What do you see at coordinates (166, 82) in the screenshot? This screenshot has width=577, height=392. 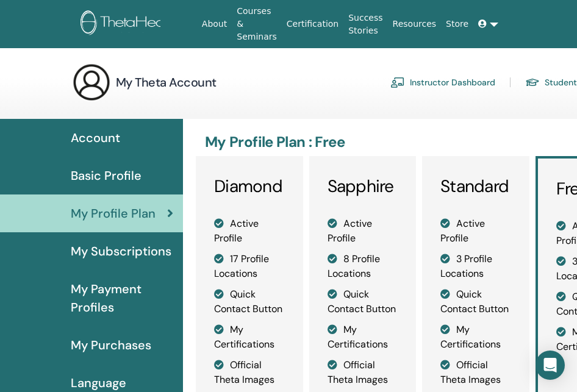 I see `h3: My Theta Account` at bounding box center [166, 82].